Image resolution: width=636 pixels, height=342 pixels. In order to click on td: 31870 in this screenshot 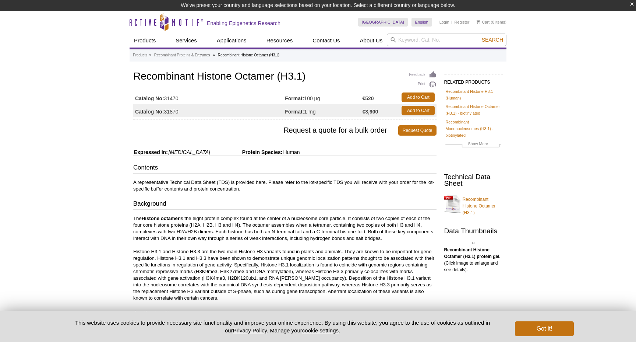, I will do `click(209, 110)`.